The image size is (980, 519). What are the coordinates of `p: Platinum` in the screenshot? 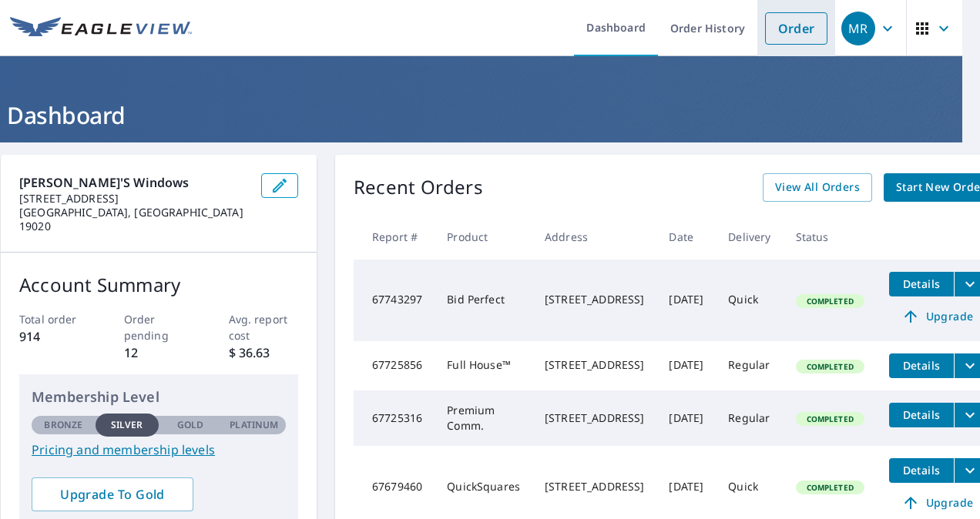 It's located at (253, 425).